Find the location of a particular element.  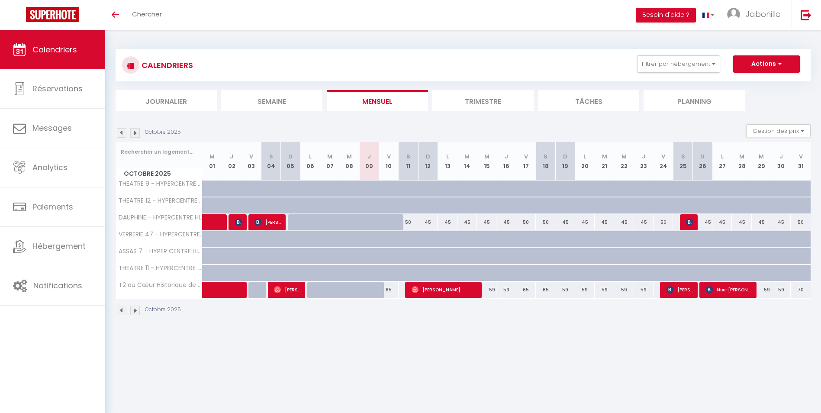

th: 30 is located at coordinates (781, 161).